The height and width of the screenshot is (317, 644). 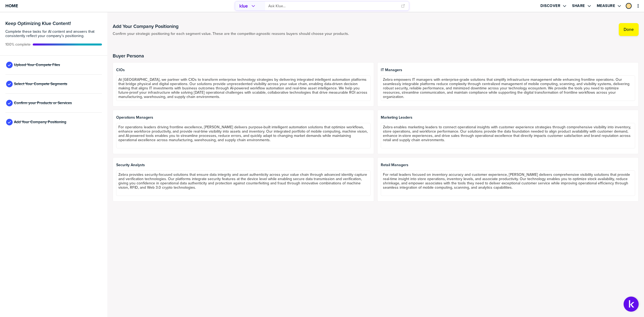 What do you see at coordinates (508, 88) in the screenshot?
I see `textarea: Zebra empowers IT managers with enterprise-grade solutions that simplify infrastructure managemen...` at bounding box center [508, 88].